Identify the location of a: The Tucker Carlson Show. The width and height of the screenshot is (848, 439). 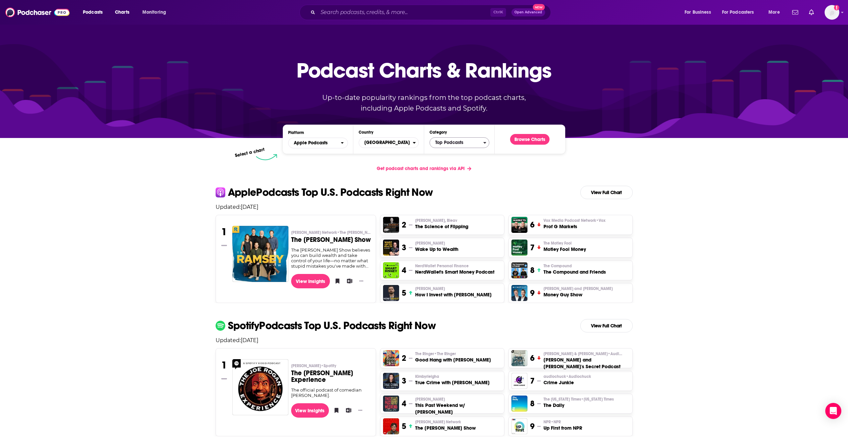
(391, 426).